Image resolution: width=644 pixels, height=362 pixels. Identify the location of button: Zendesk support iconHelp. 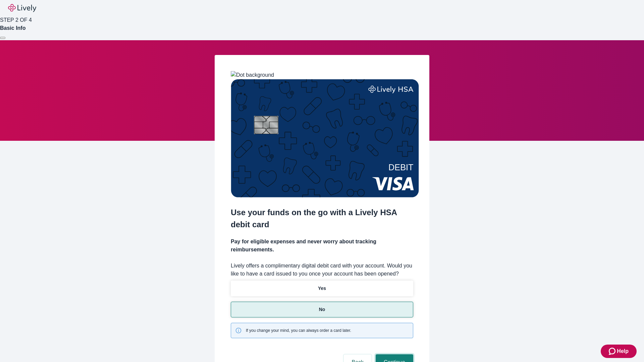
(619, 351).